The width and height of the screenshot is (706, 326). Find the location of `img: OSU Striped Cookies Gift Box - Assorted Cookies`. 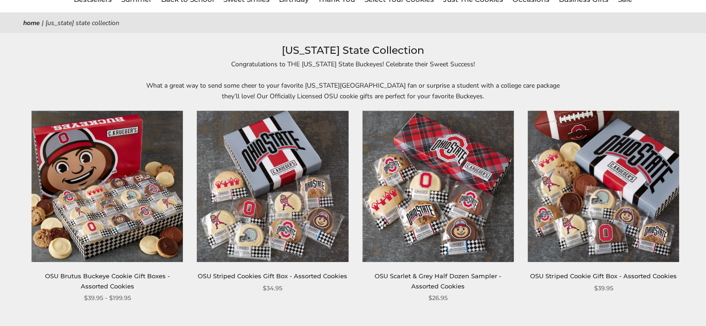

img: OSU Striped Cookies Gift Box - Assorted Cookies is located at coordinates (273, 187).